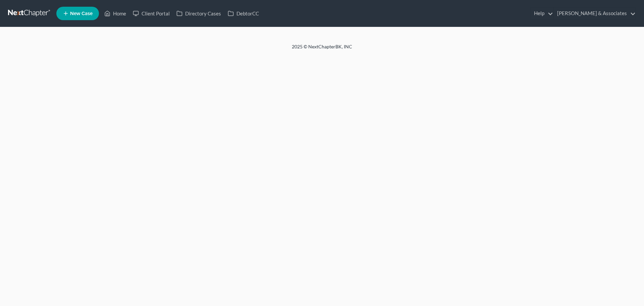 The image size is (644, 306). I want to click on a: DebtorCC, so click(243, 14).